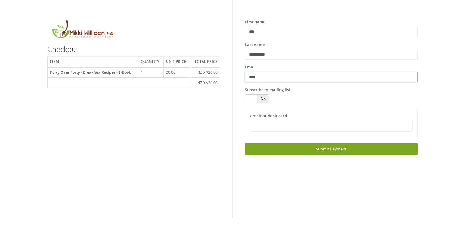 This screenshot has width=465, height=234. What do you see at coordinates (254, 45) in the screenshot?
I see `label: Last name` at bounding box center [254, 45].